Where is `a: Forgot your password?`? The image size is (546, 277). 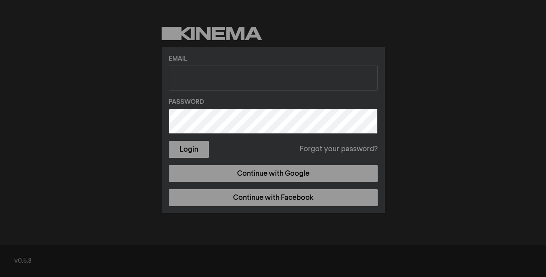
a: Forgot your password? is located at coordinates (338, 150).